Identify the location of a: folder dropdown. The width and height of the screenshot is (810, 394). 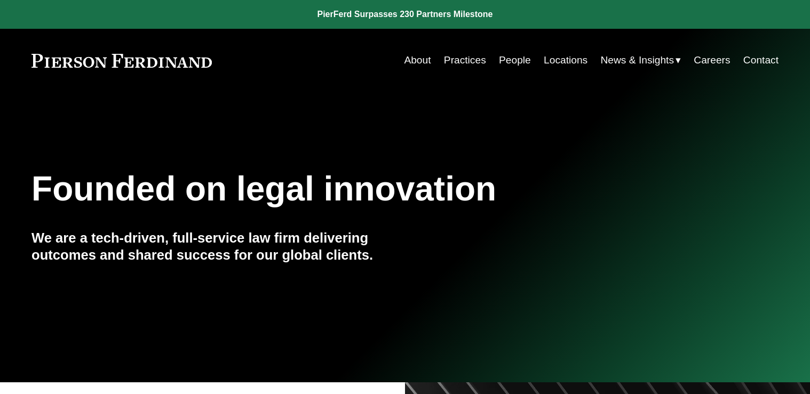
(640, 60).